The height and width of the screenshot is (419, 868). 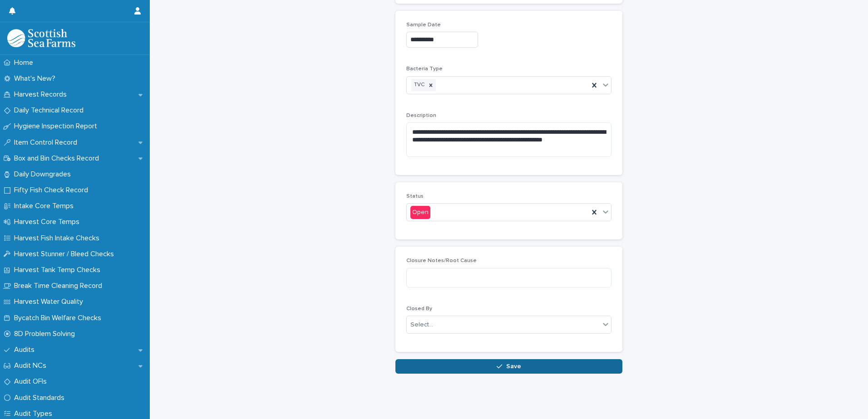 I want to click on span: Bacteria Type, so click(x=424, y=69).